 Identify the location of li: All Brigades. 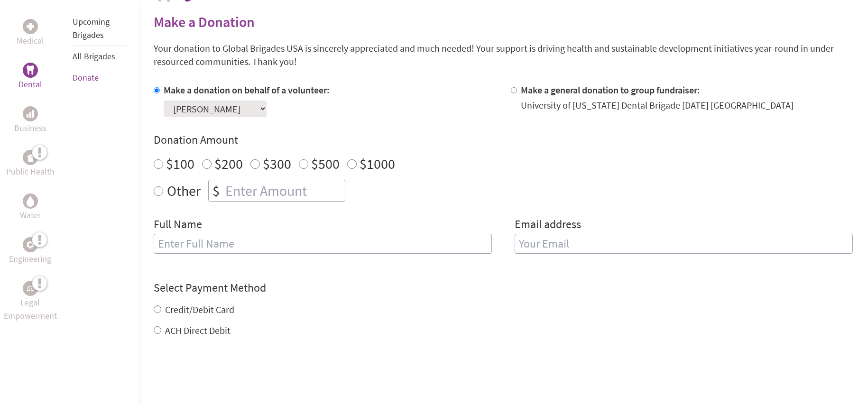
(99, 56).